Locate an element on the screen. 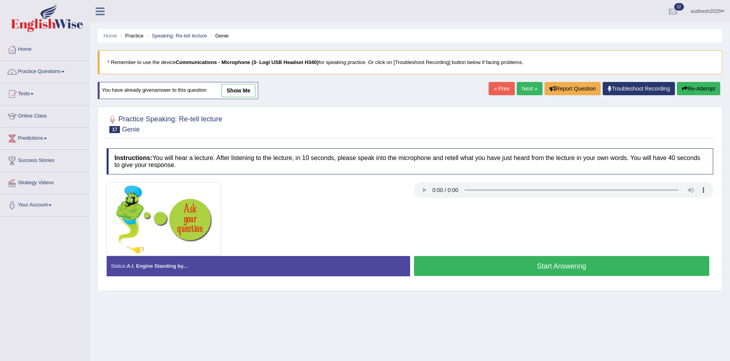  button: Re-Attempt is located at coordinates (699, 89).